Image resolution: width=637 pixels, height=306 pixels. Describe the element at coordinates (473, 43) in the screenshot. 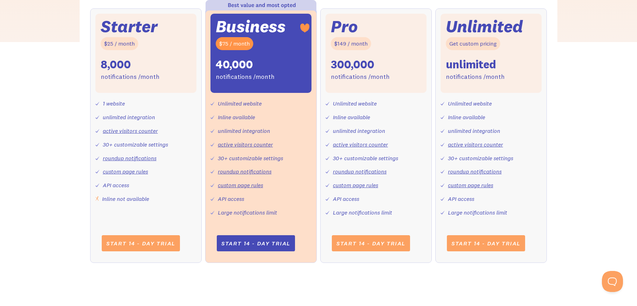

I see `div: Get custom pricing` at that location.